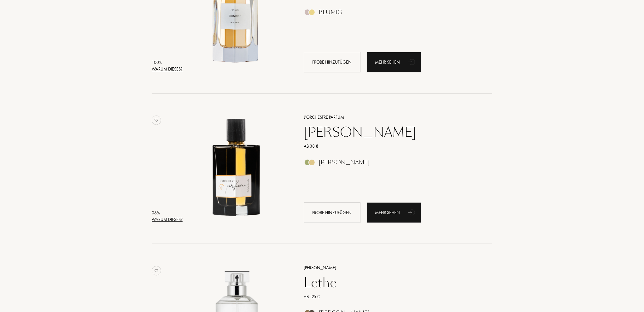 The image size is (644, 312). What do you see at coordinates (167, 62) in the screenshot?
I see `div: 100 %` at bounding box center [167, 62].